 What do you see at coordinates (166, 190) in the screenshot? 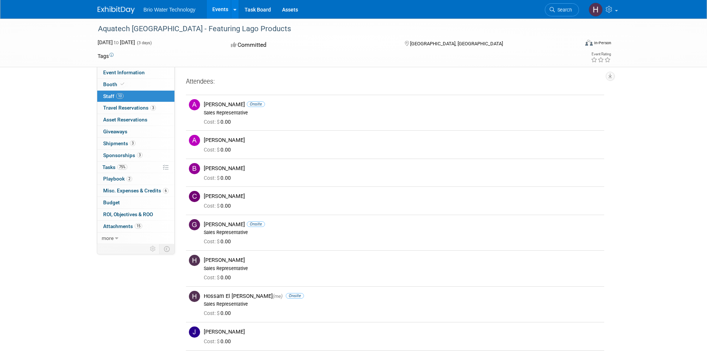
I see `span: 6` at bounding box center [166, 190].